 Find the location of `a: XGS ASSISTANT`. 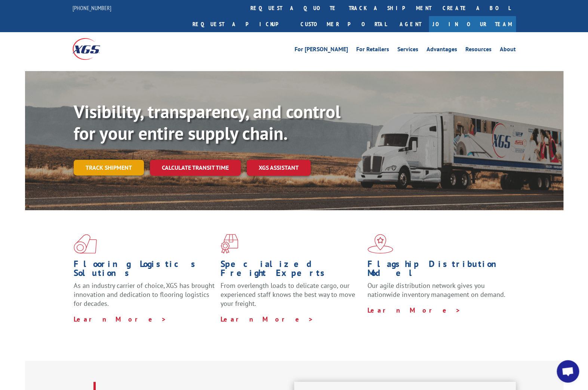

a: XGS ASSISTANT is located at coordinates (279, 167).